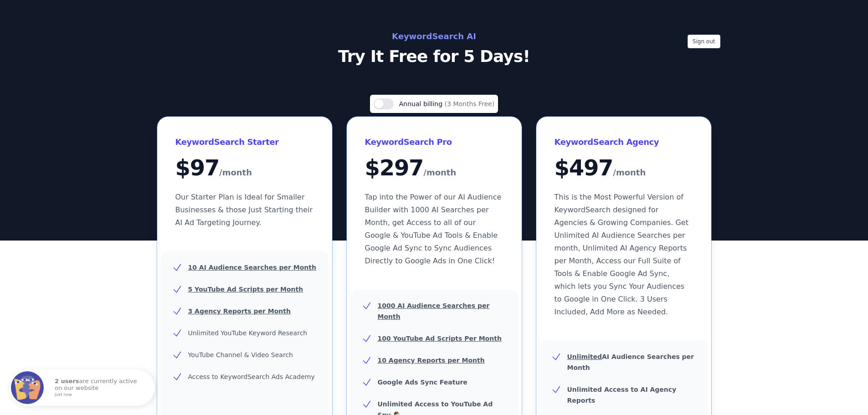 This screenshot has height=415, width=868. What do you see at coordinates (584, 357) in the screenshot?
I see `u: Unlimited` at bounding box center [584, 357].